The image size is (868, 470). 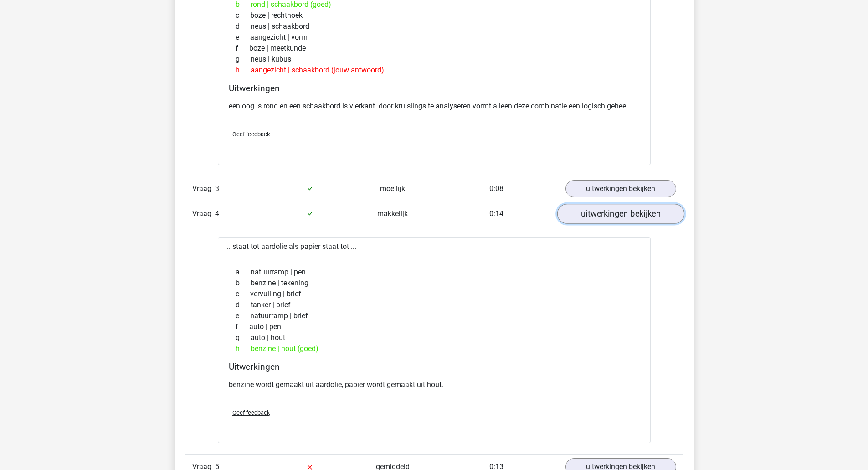 I want to click on div: aangezicht | vorm, so click(x=434, y=37).